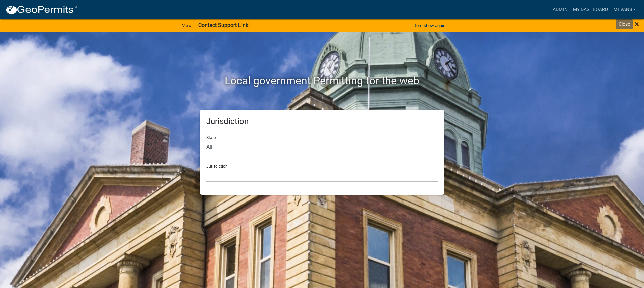 This screenshot has height=288, width=644. Describe the element at coordinates (224, 25) in the screenshot. I see `strong: Contact Support Link!` at that location.